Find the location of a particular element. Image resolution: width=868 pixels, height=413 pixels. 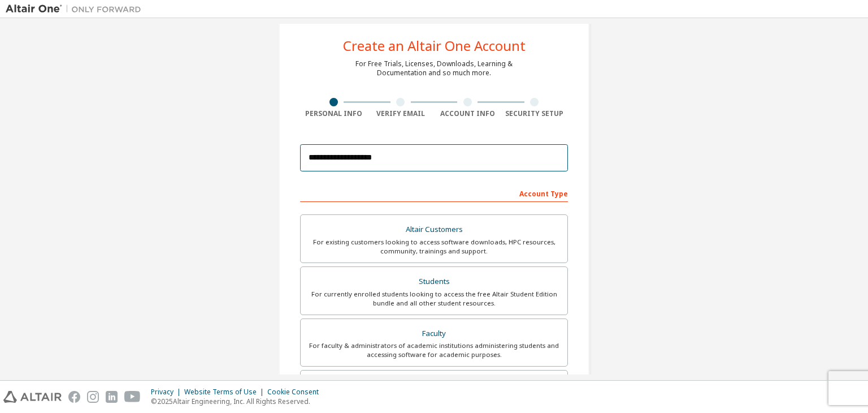

div: For faculty & administrators of academic institutions administering students and accessing softwa... is located at coordinates (434, 350).